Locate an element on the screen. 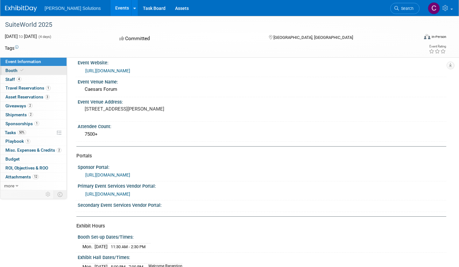  span: Staff is located at coordinates (13, 79).